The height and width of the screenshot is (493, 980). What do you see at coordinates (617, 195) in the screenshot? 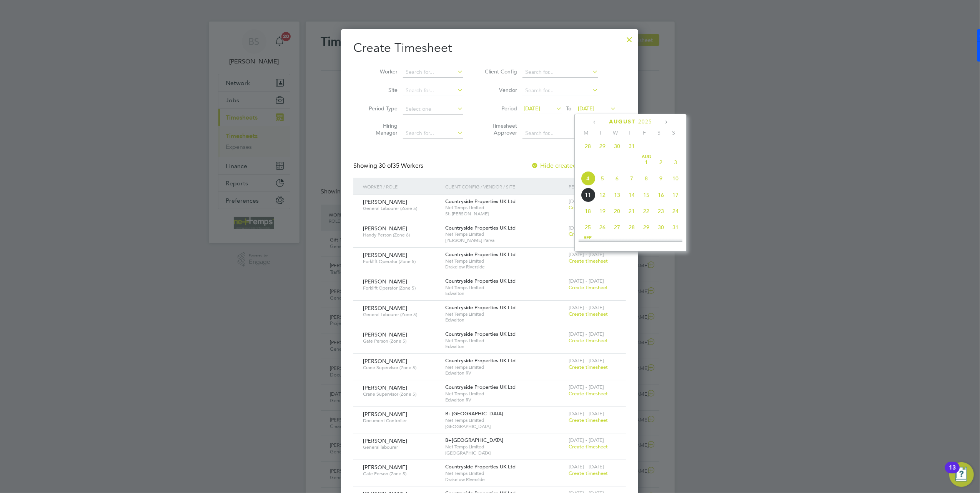
I see `span: 13` at bounding box center [617, 195].